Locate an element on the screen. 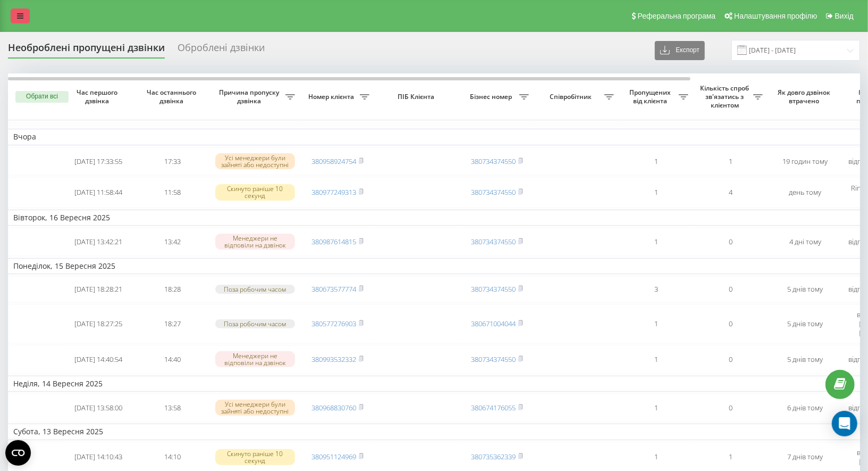 Image resolution: width=868 pixels, height=471 pixels. td: 11:58 is located at coordinates (172, 192).